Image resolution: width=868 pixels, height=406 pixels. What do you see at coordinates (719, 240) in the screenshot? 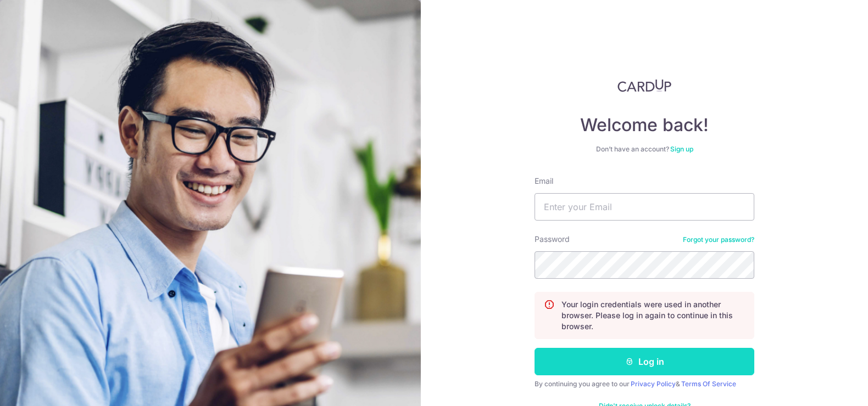
I see `a: Forgot your password?` at bounding box center [719, 240].